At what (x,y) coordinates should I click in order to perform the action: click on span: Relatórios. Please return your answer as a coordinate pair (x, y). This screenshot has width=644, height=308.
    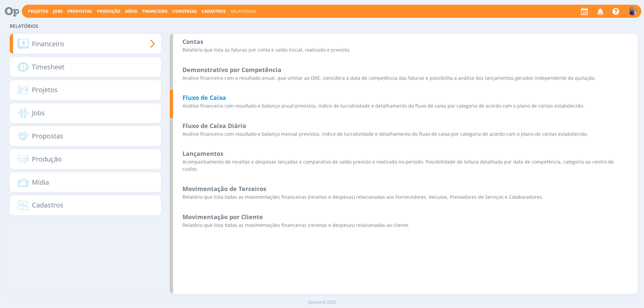
    Looking at the image, I should click on (24, 26).